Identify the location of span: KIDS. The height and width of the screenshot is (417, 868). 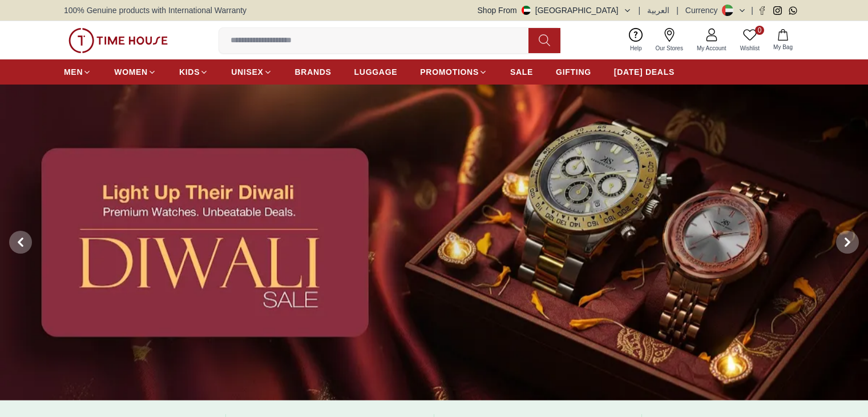
(189, 72).